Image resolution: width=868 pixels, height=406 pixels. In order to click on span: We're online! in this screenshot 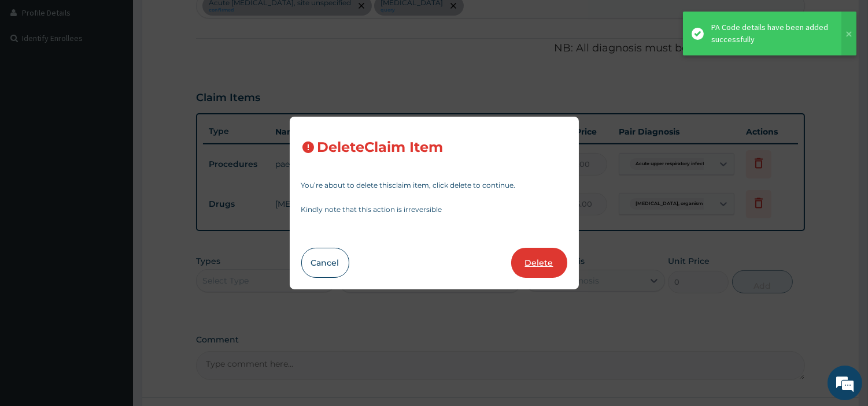, I will do `click(114, 185)`.